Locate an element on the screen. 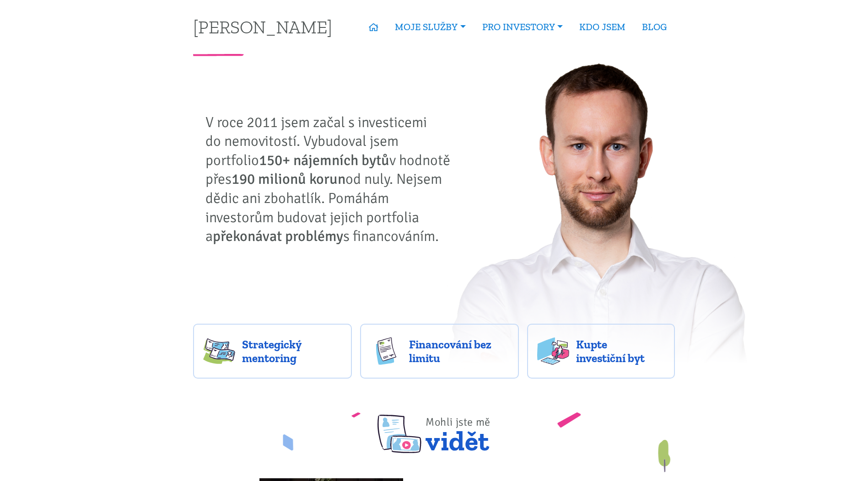  strong: 150+ nájemních bytů is located at coordinates (324, 160).